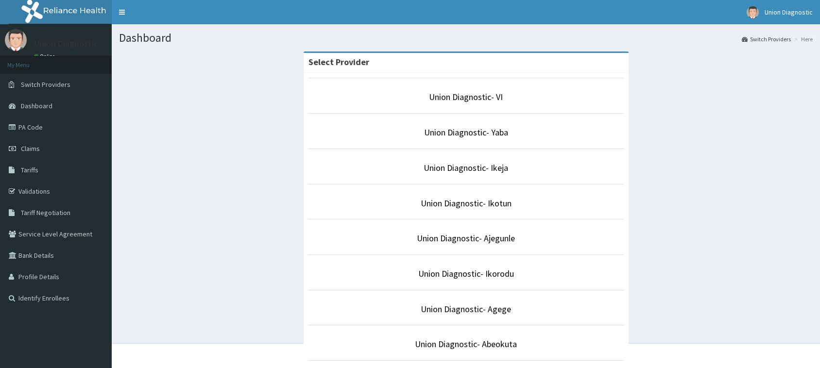  I want to click on li: Here, so click(802, 39).